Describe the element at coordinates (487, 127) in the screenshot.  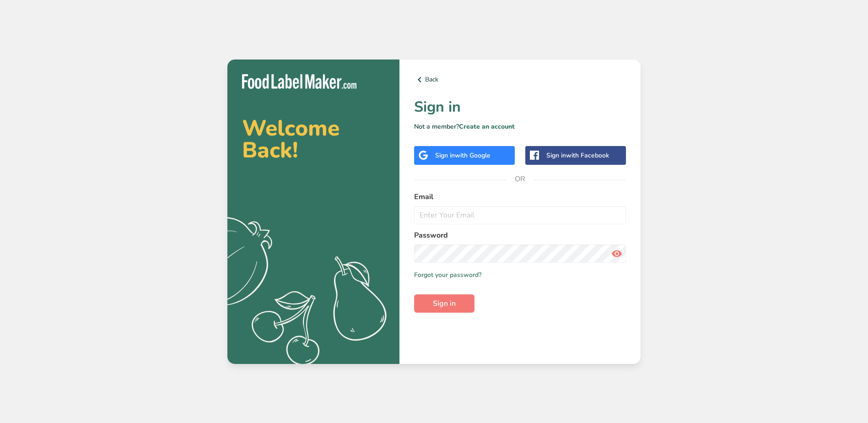
I see `a: Create an account` at that location.